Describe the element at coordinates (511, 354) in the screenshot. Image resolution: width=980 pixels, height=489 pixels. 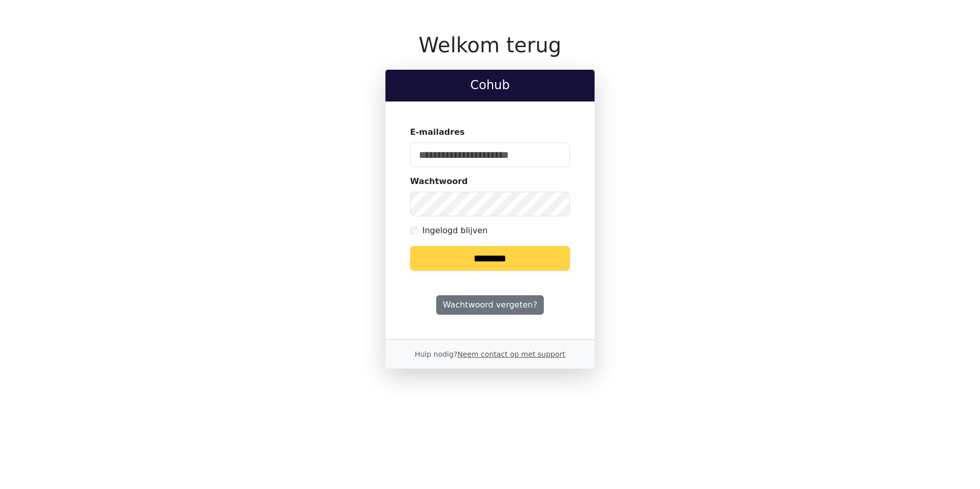
I see `a: Neem contact op met support` at that location.